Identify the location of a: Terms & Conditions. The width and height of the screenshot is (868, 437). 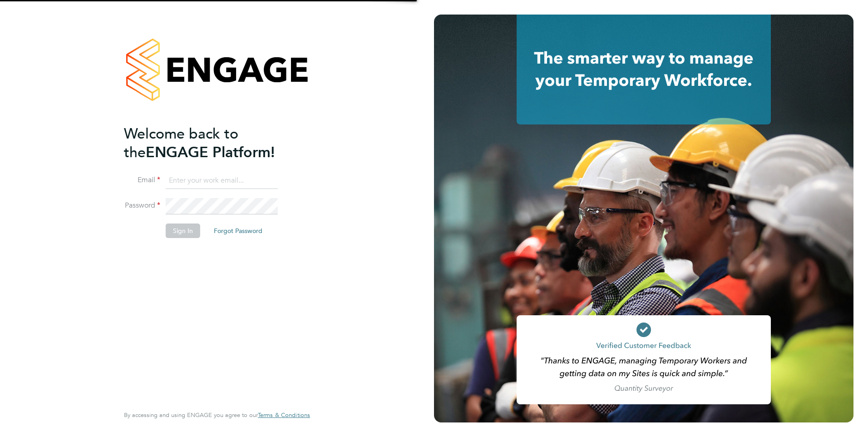
(284, 415).